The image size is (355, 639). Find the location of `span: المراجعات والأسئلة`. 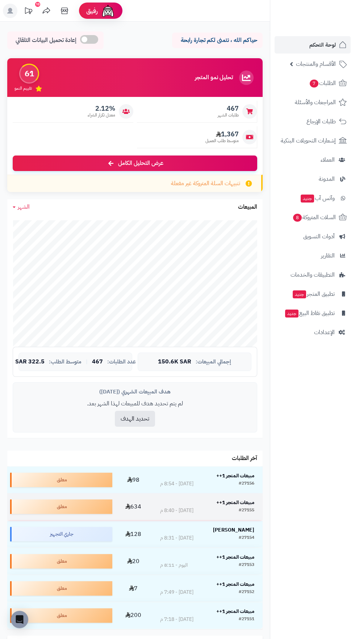

span: المراجعات والأسئلة is located at coordinates (315, 102).